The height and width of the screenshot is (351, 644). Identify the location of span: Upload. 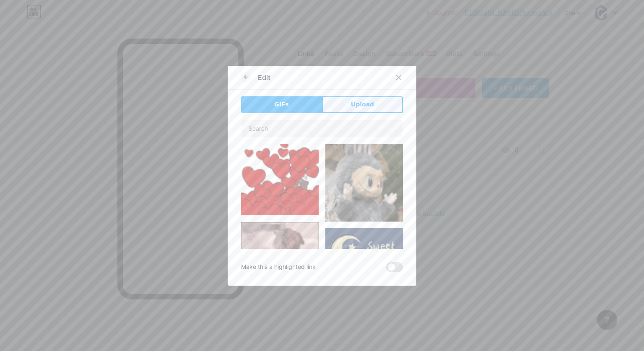
(362, 104).